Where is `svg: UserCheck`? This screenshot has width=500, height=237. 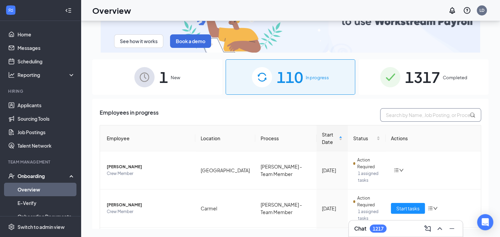
svg: UserCheck is located at coordinates (11, 176).